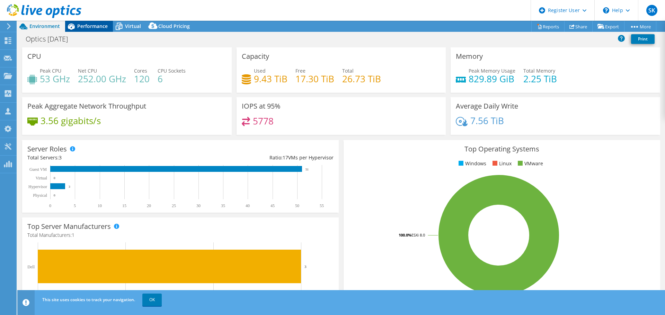 The width and height of the screenshot is (665, 315). What do you see at coordinates (38, 187) in the screenshot?
I see `text: Hypervisor` at bounding box center [38, 187].